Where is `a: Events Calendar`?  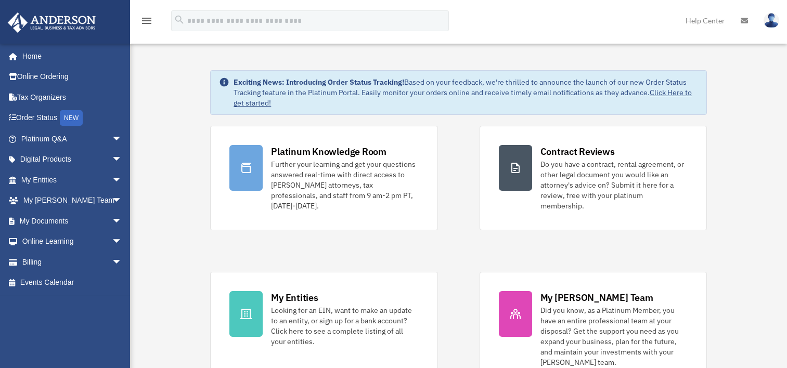
a: Events Calendar is located at coordinates (72, 283).